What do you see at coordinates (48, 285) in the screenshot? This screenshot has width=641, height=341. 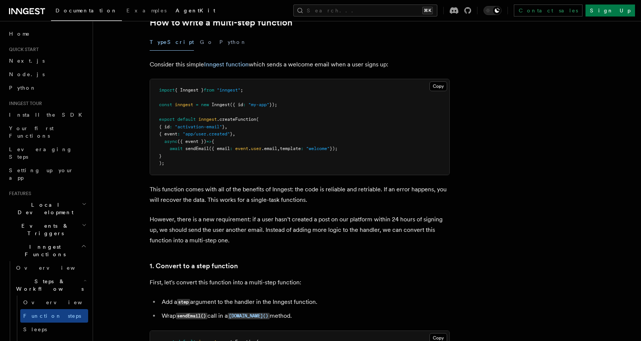 I see `span: Steps & Workflows` at bounding box center [48, 285].